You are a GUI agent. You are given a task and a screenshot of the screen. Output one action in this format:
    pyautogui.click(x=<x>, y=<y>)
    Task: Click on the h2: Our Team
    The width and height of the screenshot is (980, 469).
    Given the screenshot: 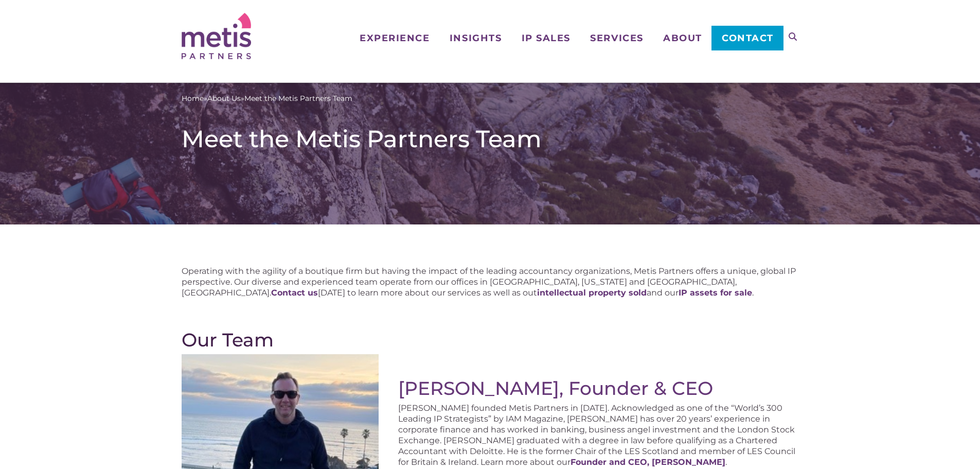 What is the action you would take?
    pyautogui.click(x=491, y=340)
    